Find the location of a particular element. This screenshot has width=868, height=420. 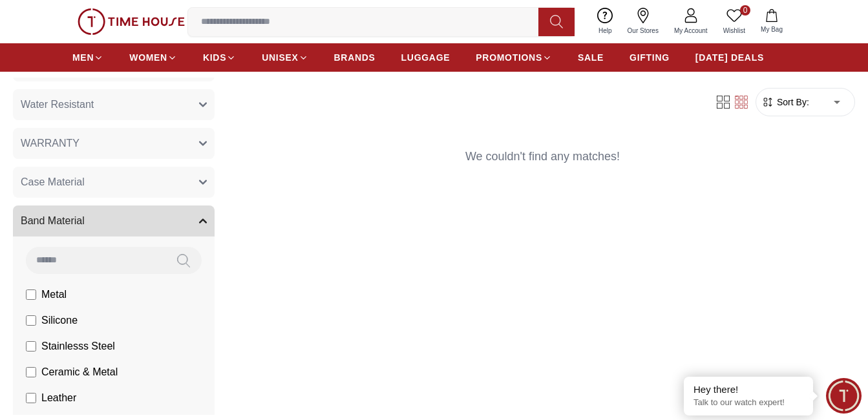

span: GIFTING is located at coordinates (650, 58).